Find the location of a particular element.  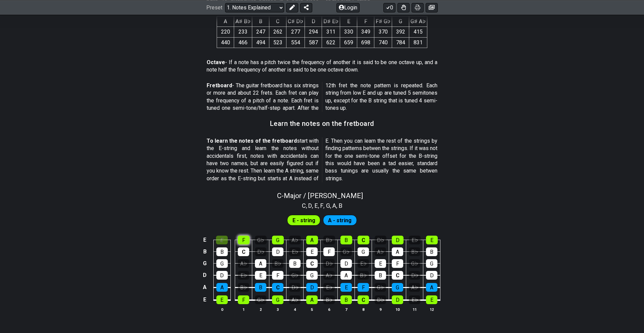

strong: Fretboard is located at coordinates (220, 85).